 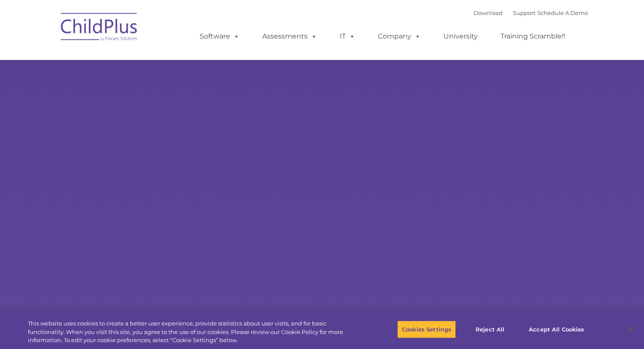 What do you see at coordinates (219, 37) in the screenshot?
I see `a: Software` at bounding box center [219, 37].